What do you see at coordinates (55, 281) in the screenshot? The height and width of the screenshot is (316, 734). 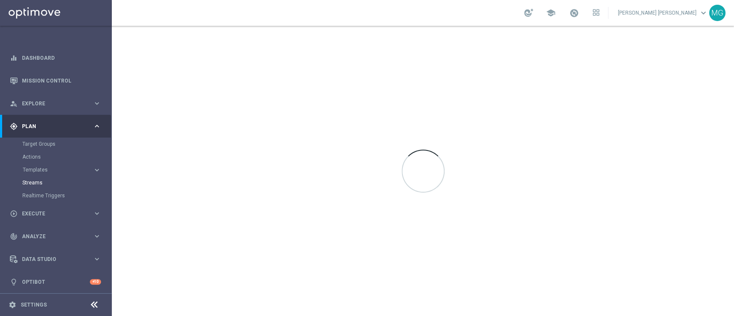 I see `div: Optibot` at bounding box center [55, 281].